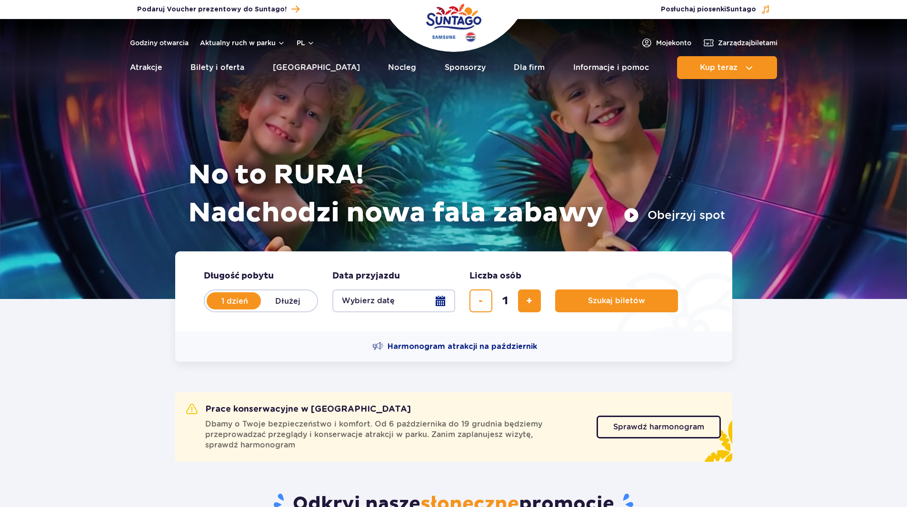 This screenshot has width=907, height=507. I want to click on span: Sprawdź harmonogram, so click(658, 427).